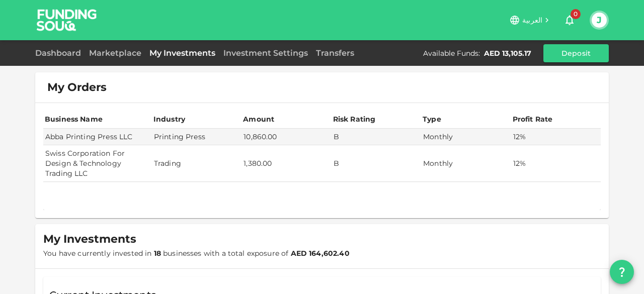 This screenshot has width=644, height=294. What do you see at coordinates (197, 163) in the screenshot?
I see `td: Trading` at bounding box center [197, 163].